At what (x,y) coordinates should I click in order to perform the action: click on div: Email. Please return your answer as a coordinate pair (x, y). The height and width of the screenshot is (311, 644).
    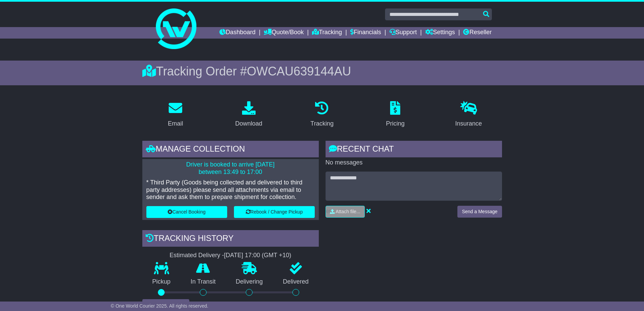
    Looking at the image, I should click on (175, 124).